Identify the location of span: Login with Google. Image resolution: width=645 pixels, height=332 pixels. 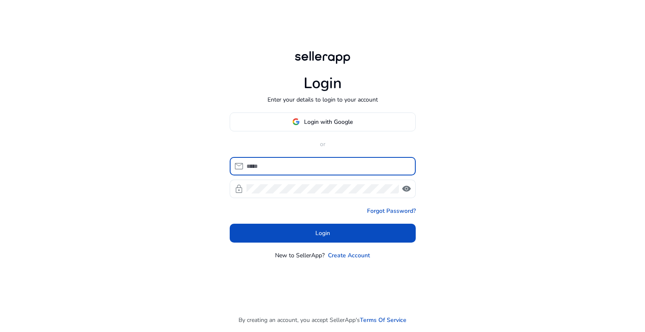
(328, 122).